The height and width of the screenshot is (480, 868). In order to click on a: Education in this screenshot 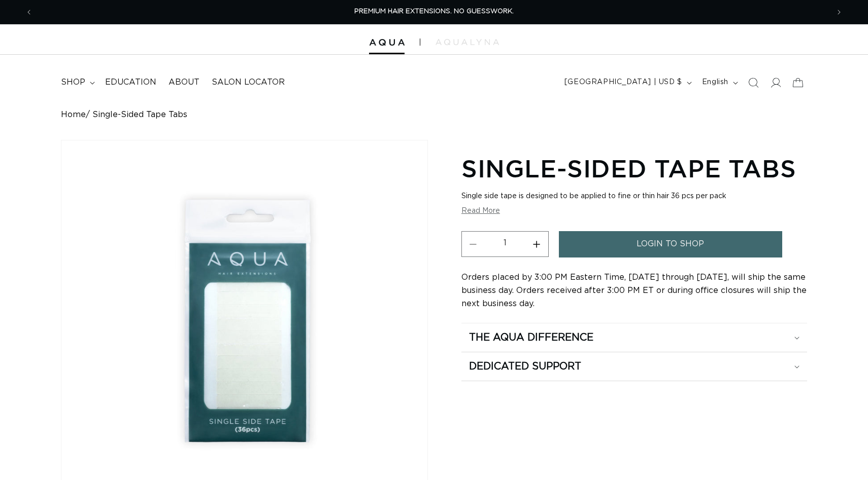, I will do `click(130, 82)`.